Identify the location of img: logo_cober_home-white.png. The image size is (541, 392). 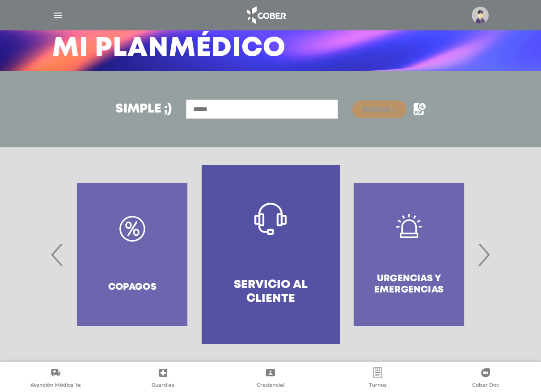
(265, 15).